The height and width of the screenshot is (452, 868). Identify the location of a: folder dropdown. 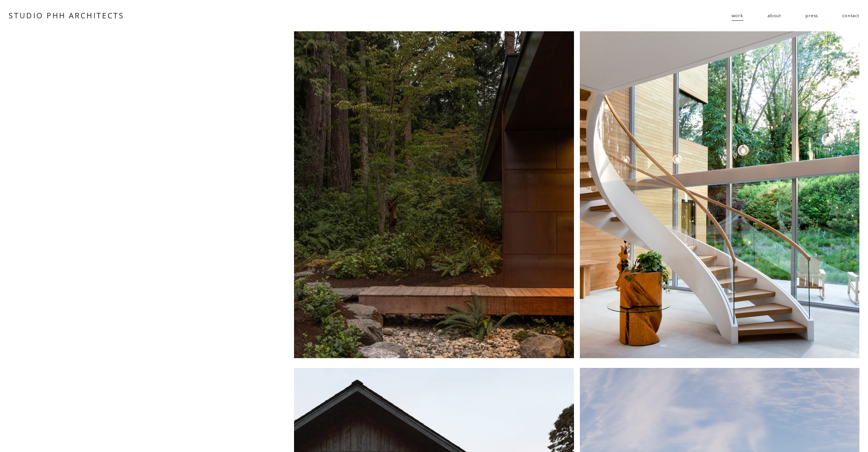
(737, 15).